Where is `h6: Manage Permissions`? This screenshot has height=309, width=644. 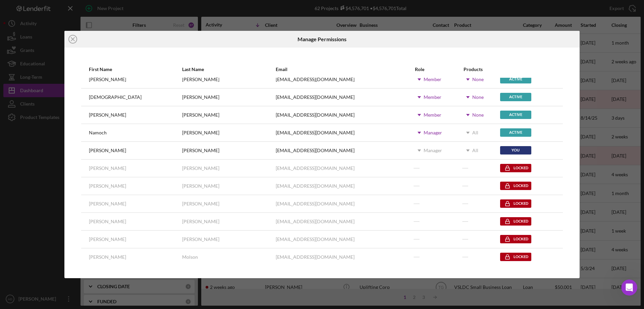 h6: Manage Permissions is located at coordinates (322, 39).